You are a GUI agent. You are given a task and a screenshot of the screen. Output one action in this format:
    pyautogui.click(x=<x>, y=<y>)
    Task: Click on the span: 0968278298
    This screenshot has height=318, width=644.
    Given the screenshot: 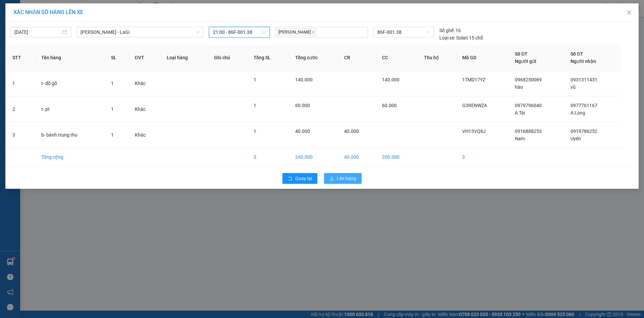 What is the action you would take?
    pyautogui.click(x=18, y=46)
    